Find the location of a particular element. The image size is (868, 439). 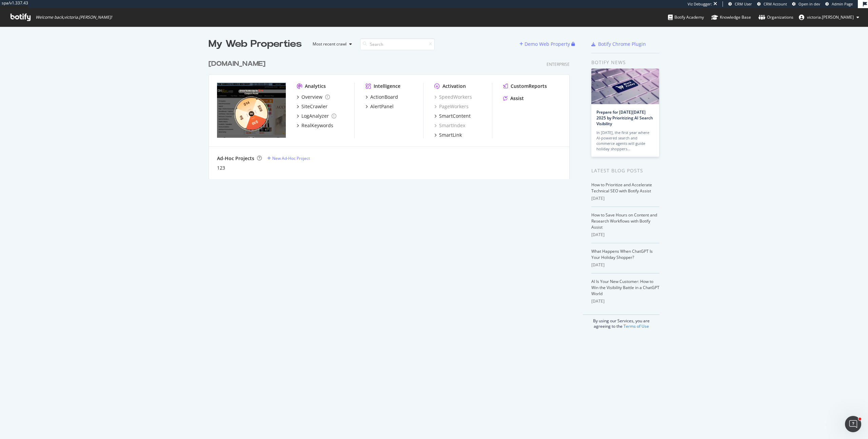

div: SpeedWorkers is located at coordinates (453, 97).